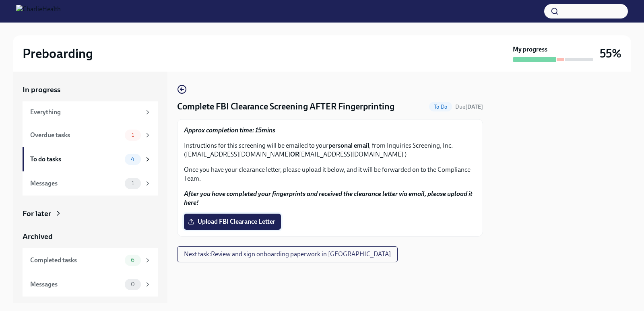 This screenshot has width=644, height=311. What do you see at coordinates (38, 12) in the screenshot?
I see `img: CharlieHealth` at bounding box center [38, 12].